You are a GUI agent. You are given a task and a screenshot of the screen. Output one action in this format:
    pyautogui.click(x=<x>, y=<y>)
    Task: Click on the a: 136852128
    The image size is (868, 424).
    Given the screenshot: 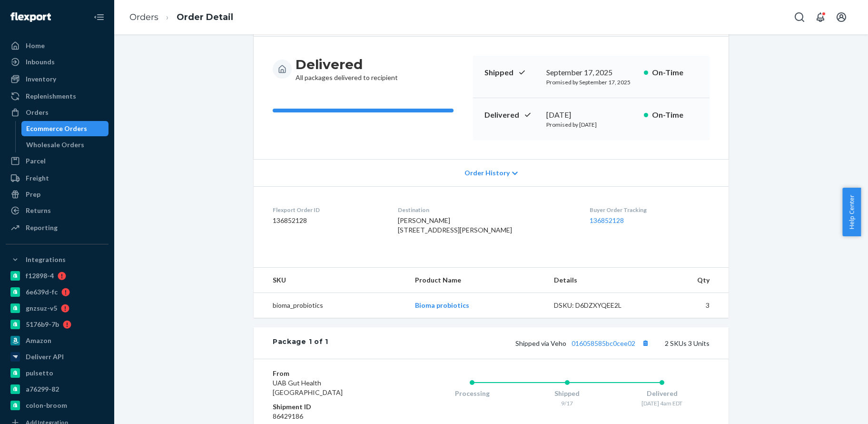 What is the action you would take?
    pyautogui.click(x=607, y=220)
    